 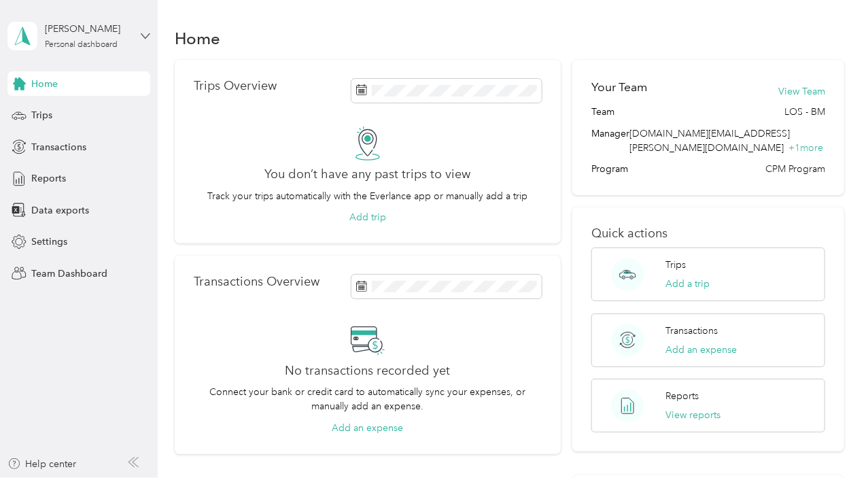 What do you see at coordinates (235, 86) in the screenshot?
I see `p: Trips Overview` at bounding box center [235, 86].